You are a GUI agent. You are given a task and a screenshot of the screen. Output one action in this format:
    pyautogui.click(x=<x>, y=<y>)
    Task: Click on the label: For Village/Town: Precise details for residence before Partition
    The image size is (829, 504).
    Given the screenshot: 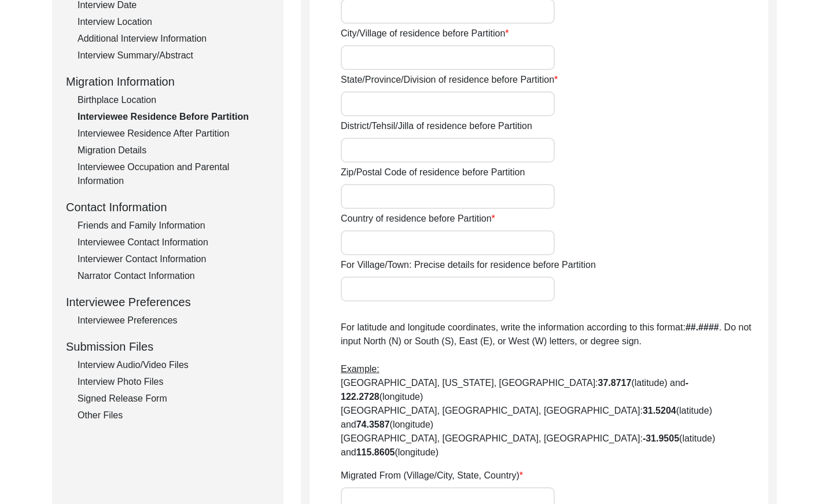 What is the action you would take?
    pyautogui.click(x=468, y=265)
    